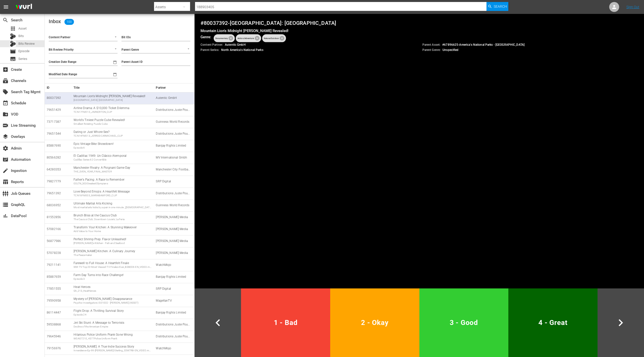 The image size is (644, 357). I want to click on div: 79827779, so click(58, 182).